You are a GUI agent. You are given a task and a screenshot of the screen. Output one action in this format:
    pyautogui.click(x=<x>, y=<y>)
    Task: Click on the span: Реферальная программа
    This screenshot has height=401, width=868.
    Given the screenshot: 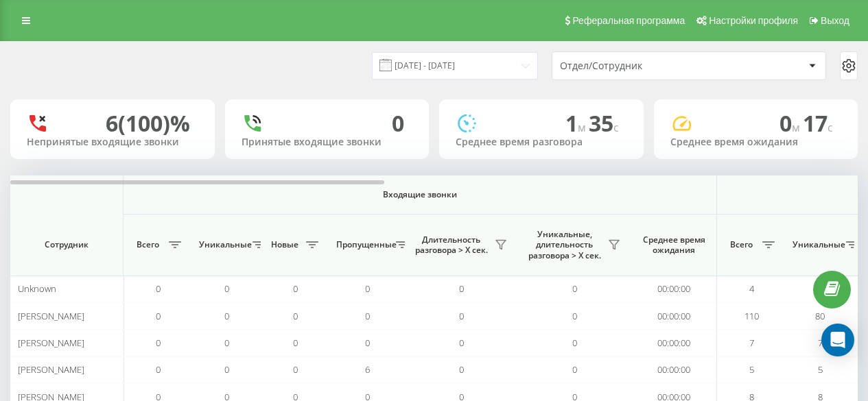 What is the action you would take?
    pyautogui.click(x=628, y=20)
    